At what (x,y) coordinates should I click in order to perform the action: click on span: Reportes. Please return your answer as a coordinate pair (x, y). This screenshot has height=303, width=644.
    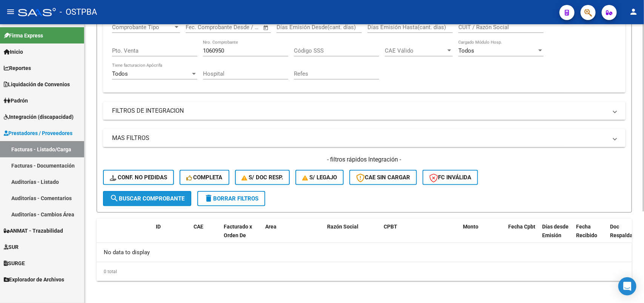
    Looking at the image, I should click on (17, 68).